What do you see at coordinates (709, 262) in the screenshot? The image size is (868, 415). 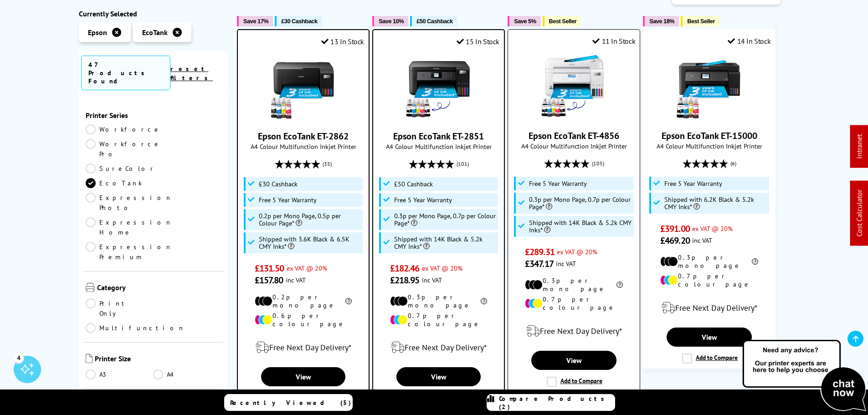 I see `li: 0.3p per mono page` at bounding box center [709, 262].